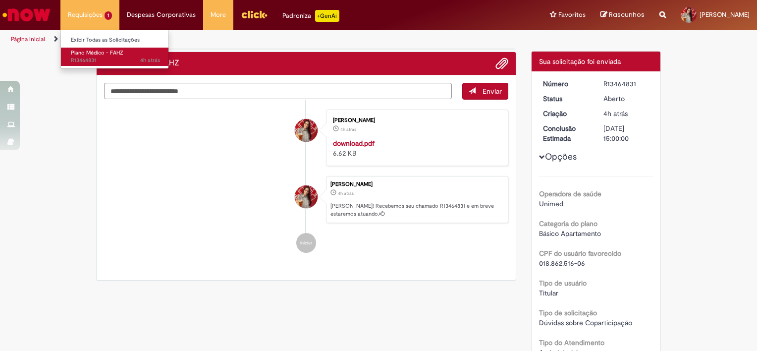 This screenshot has height=351, width=757. Describe the element at coordinates (218, 15) in the screenshot. I see `span: More` at that location.